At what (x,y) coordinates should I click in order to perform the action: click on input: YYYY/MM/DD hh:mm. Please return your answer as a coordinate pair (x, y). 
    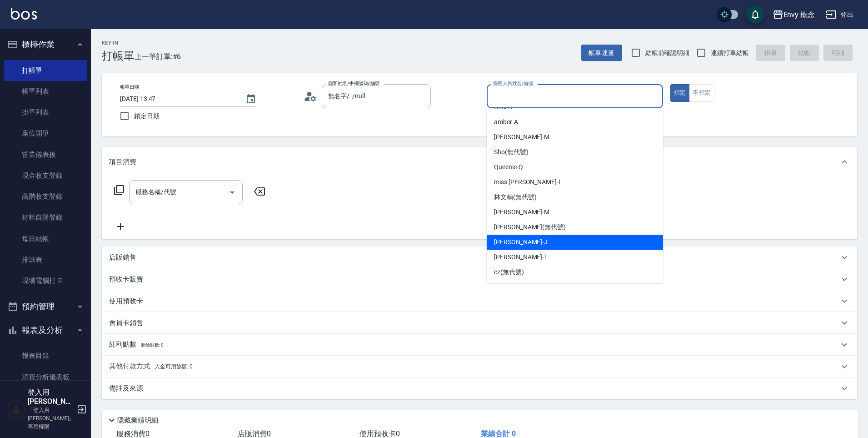
    Looking at the image, I should click on (178, 99).